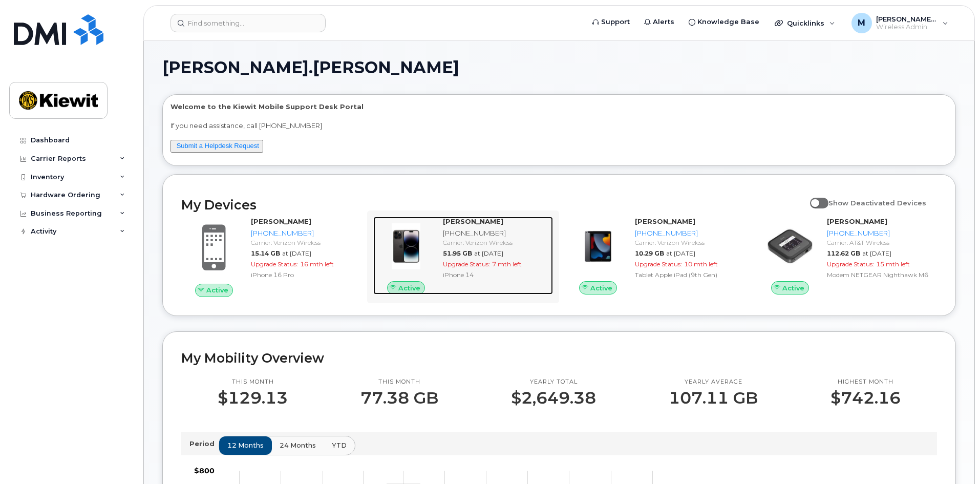 The height and width of the screenshot is (484, 980). What do you see at coordinates (598, 246) in the screenshot?
I see `img: image20231002-3703462-17fd4bd.jpeg` at bounding box center [598, 246].